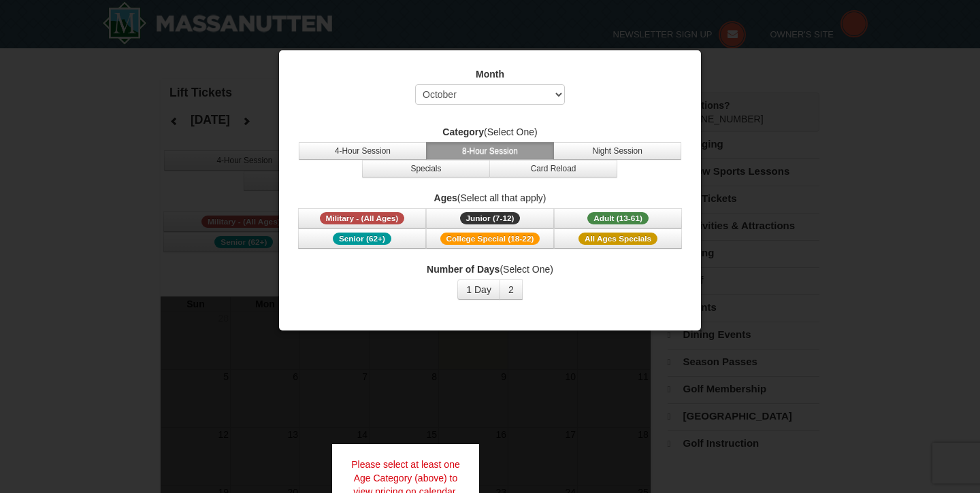 This screenshot has width=980, height=493. What do you see at coordinates (363, 151) in the screenshot?
I see `button: 4-Hour Session` at bounding box center [363, 151].